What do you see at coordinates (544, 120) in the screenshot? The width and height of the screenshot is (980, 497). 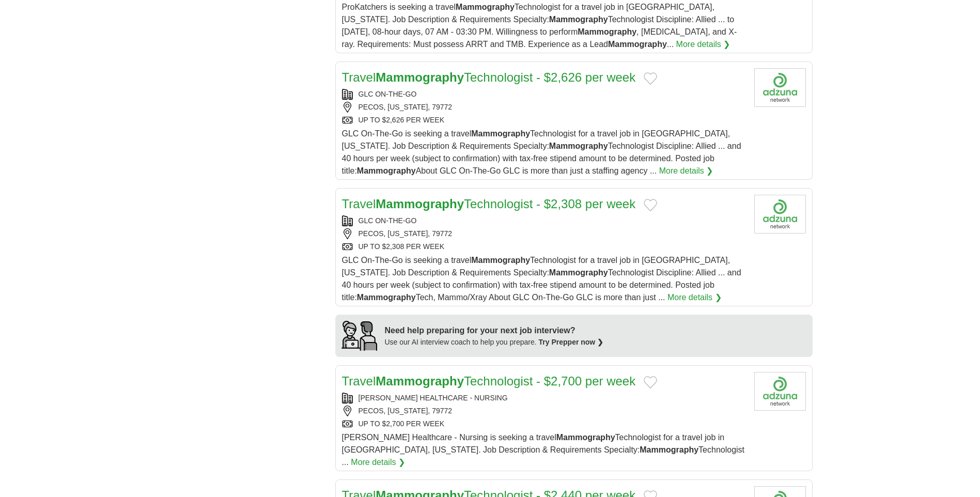 I see `div: UP TO $2,626 PER WEEK` at bounding box center [544, 120].